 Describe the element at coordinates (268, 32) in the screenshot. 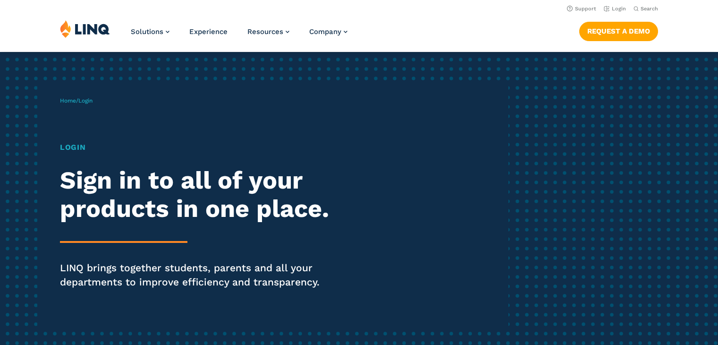

I see `a: Resources` at that location.